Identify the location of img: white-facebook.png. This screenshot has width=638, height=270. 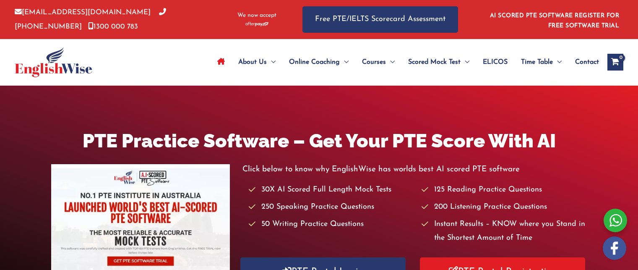
(614, 248).